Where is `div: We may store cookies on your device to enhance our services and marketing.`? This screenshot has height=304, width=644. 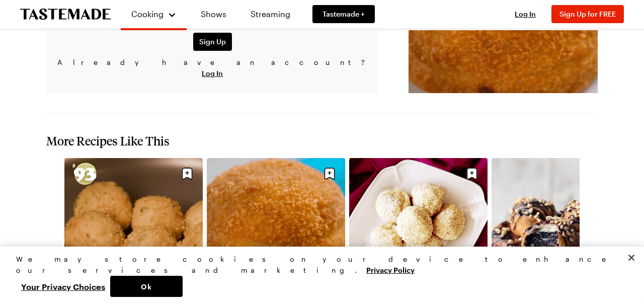 div: We may store cookies on your device to enhance our services and marketing. is located at coordinates (318, 264).